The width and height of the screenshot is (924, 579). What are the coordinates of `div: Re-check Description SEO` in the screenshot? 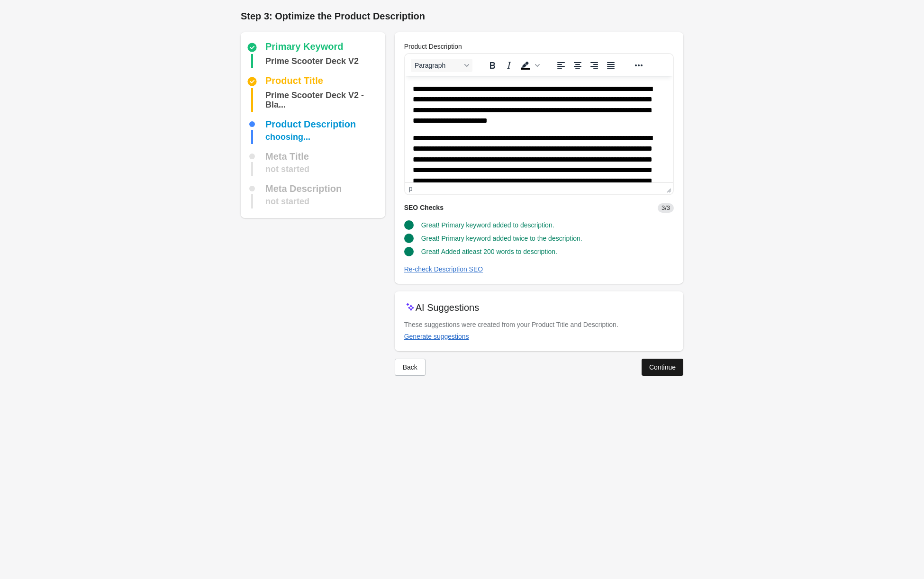 It's located at (443, 269).